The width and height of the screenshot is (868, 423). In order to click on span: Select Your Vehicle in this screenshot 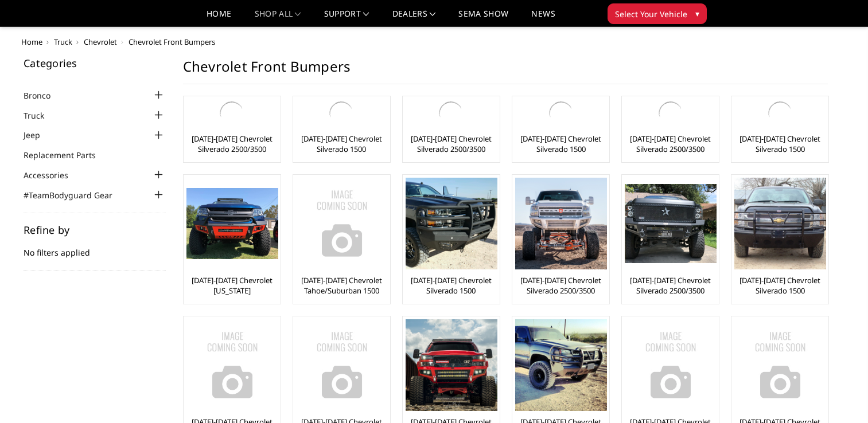, I will do `click(651, 14)`.